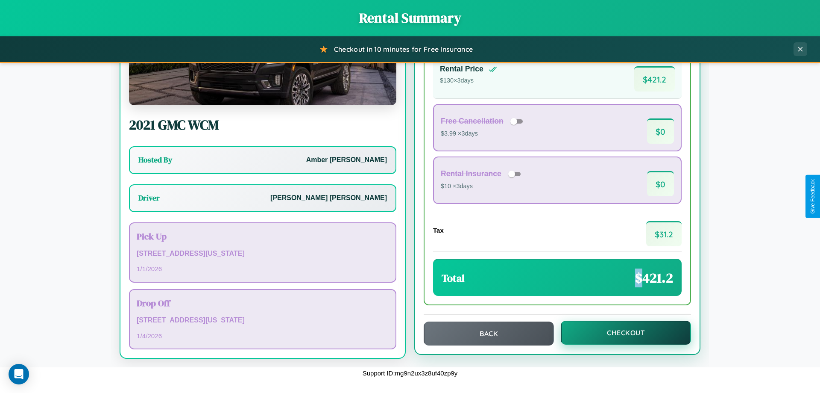 This screenshot has width=820, height=393. Describe the element at coordinates (453, 278) in the screenshot. I see `h3: Total` at that location.